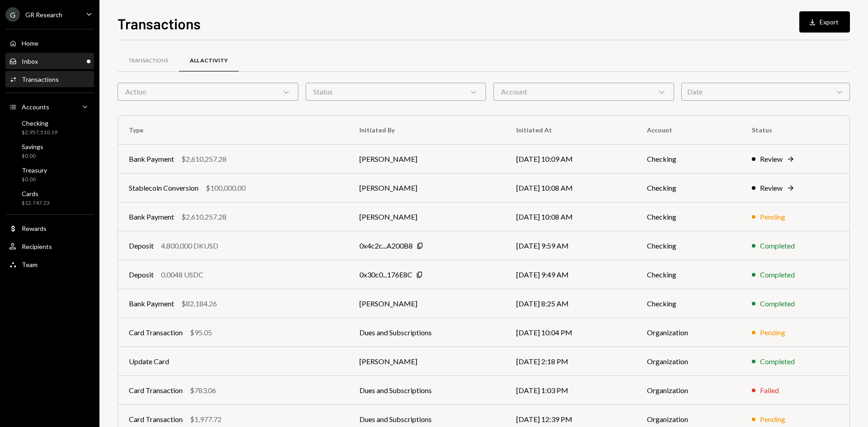 Image resolution: width=868 pixels, height=427 pixels. What do you see at coordinates (50, 174) in the screenshot?
I see `a: Treasury$0.00` at bounding box center [50, 174].